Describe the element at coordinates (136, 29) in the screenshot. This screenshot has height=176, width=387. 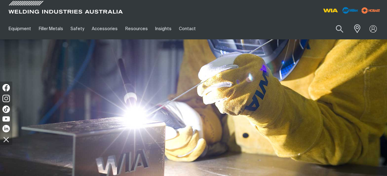
I see `a: Resources` at that location.